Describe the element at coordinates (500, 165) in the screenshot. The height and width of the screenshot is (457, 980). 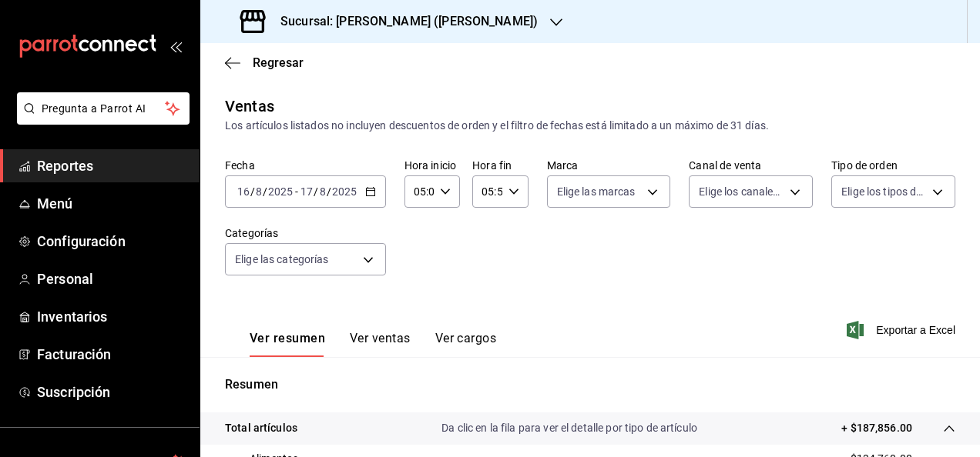
I see `label: Hora fin` at that location.